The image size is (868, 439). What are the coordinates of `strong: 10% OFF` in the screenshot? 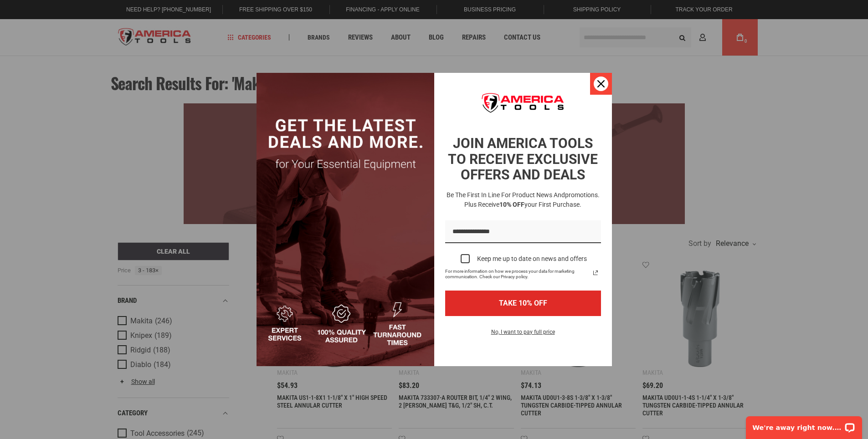 It's located at (512, 205).